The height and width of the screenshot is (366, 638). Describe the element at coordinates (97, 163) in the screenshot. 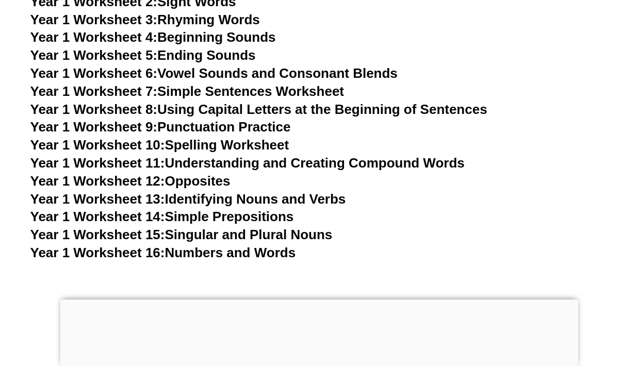

I see `span: Year 1 Worksheet 11:` at that location.